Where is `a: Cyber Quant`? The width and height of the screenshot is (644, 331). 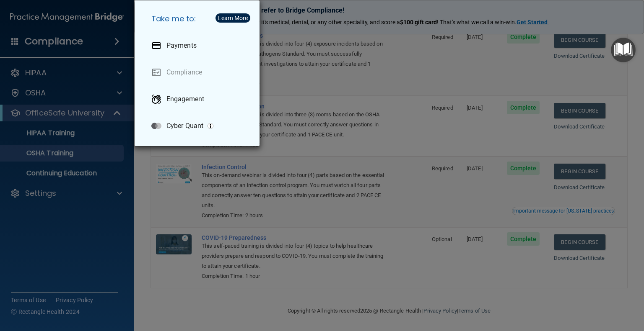 a: Cyber Quant is located at coordinates (199, 126).